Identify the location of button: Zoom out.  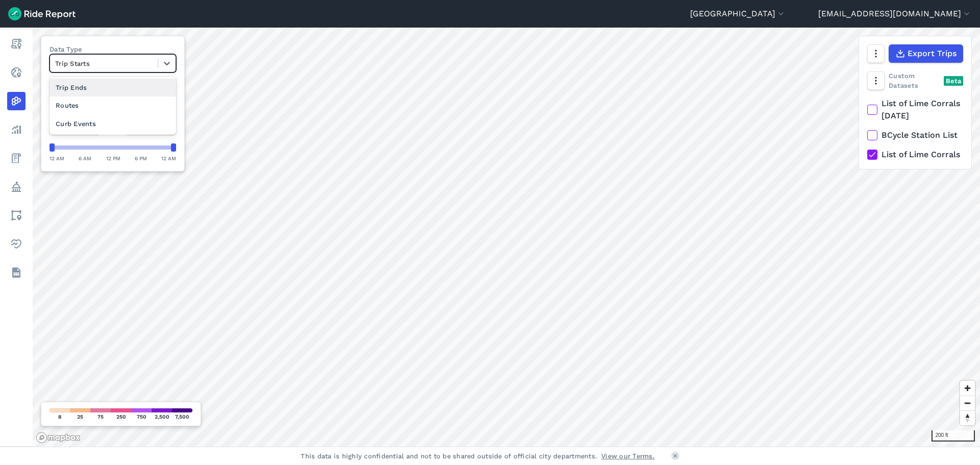
(968, 403).